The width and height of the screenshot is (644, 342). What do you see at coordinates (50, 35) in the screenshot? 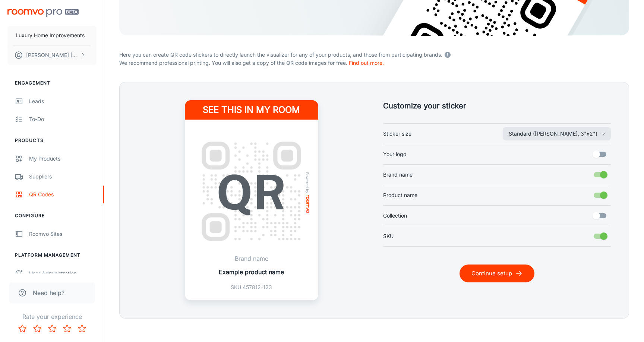
I see `p: Luxury Home Improvements` at bounding box center [50, 35].